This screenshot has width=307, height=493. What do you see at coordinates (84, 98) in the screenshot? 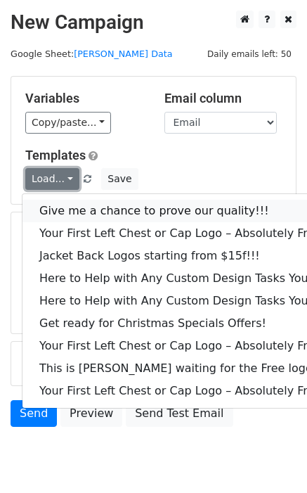
I see `h5: Variables` at bounding box center [84, 98].